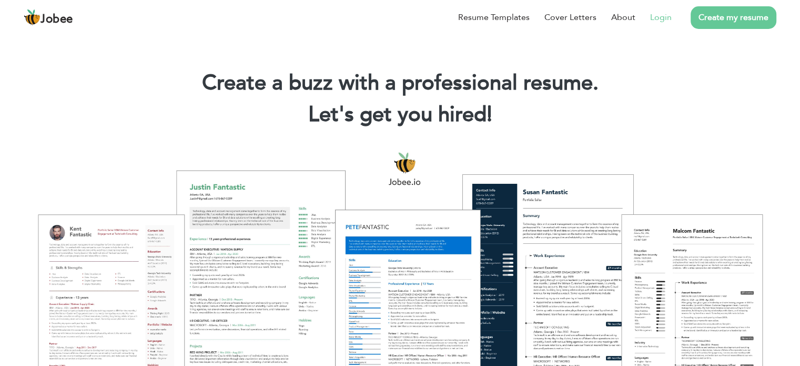 The height and width of the screenshot is (366, 800). Describe the element at coordinates (426, 114) in the screenshot. I see `span: get you hired!` at that location.